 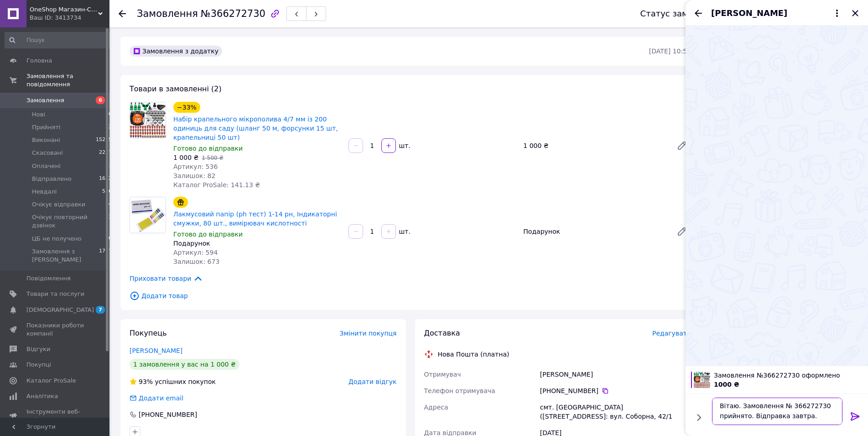 What do you see at coordinates (110, 166) in the screenshot?
I see `span: 1` at bounding box center [110, 166].